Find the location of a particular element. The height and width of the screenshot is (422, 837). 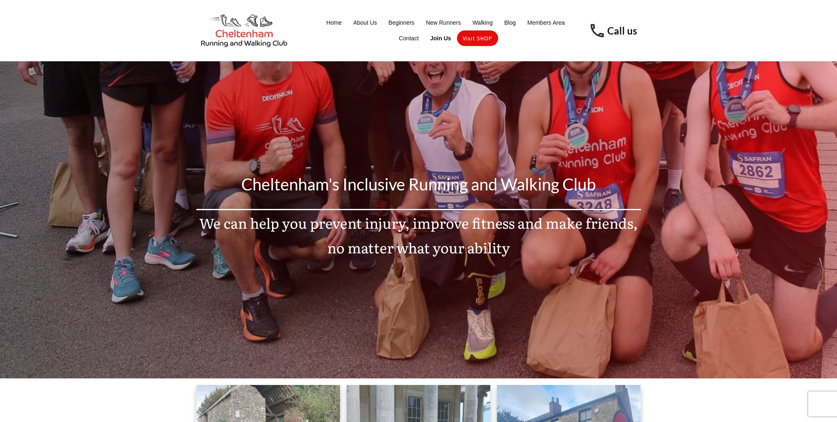

span: Contact is located at coordinates (409, 38).